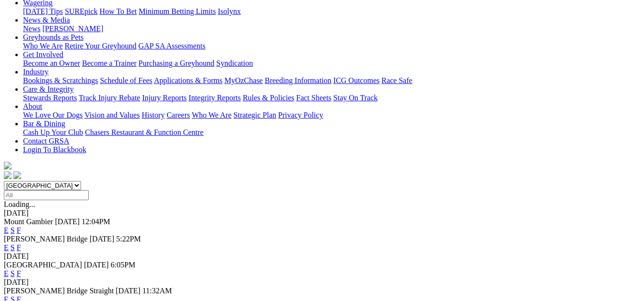  What do you see at coordinates (177, 11) in the screenshot?
I see `a: Minimum Betting Limits` at bounding box center [177, 11].